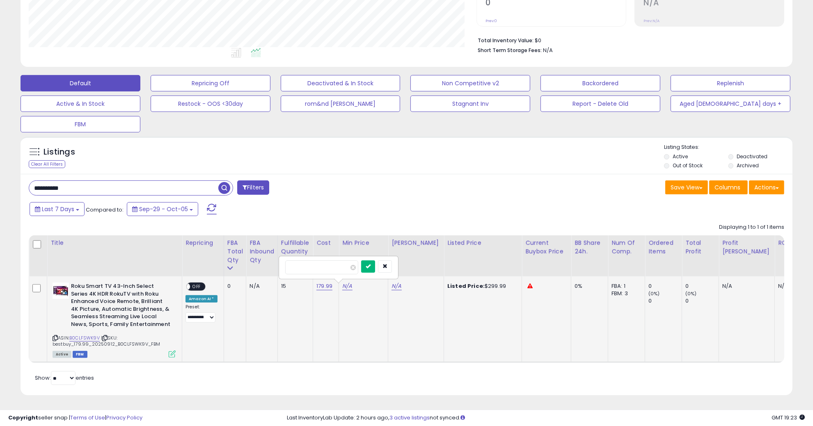 The image size is (813, 426). I want to click on a: Privacy Policy, so click(124, 418).